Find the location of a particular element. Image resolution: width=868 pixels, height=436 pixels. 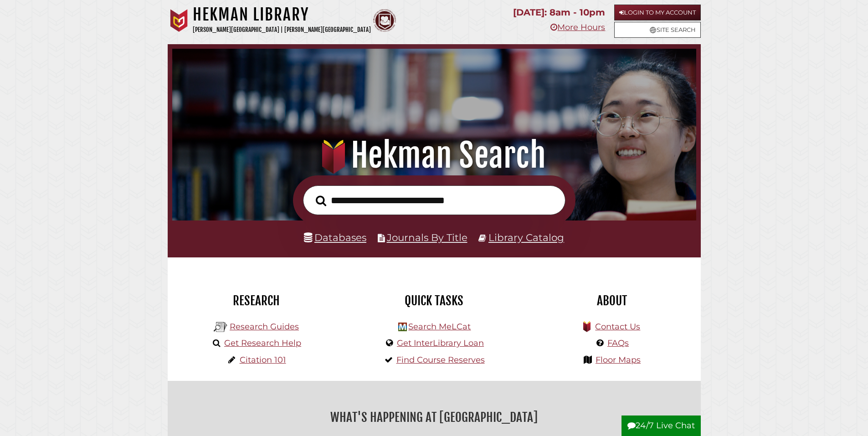

a: Login to My Account is located at coordinates (657, 12).